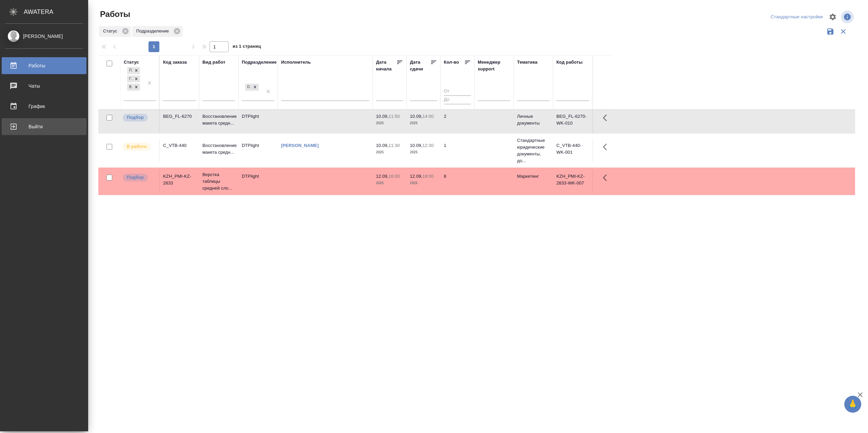  What do you see at coordinates (457, 182) in the screenshot?
I see `td: 8` at bounding box center [457, 182].